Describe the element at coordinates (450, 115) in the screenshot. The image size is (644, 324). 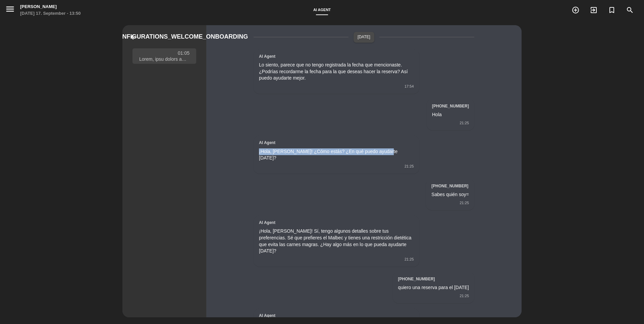
I see `div: Hola` at that location.